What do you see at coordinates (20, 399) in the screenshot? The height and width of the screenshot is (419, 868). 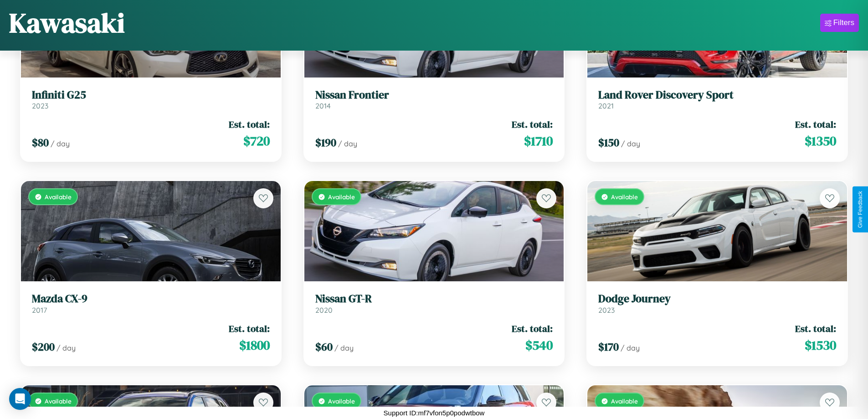 I see `div: Open Intercom Messenger` at bounding box center [20, 399].